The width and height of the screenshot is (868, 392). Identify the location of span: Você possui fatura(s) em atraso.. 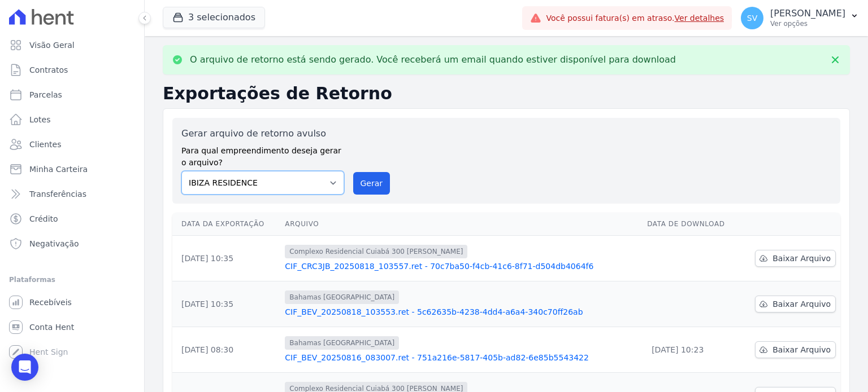
(634, 18).